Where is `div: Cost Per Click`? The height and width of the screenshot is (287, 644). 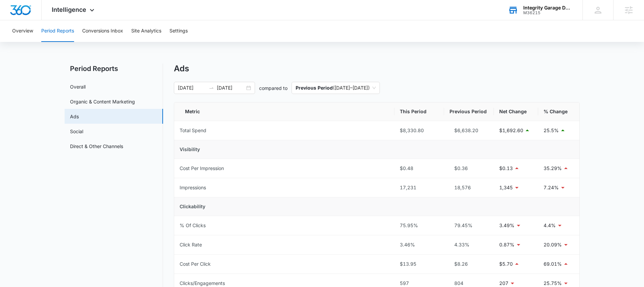 div: Cost Per Click is located at coordinates (195, 264).